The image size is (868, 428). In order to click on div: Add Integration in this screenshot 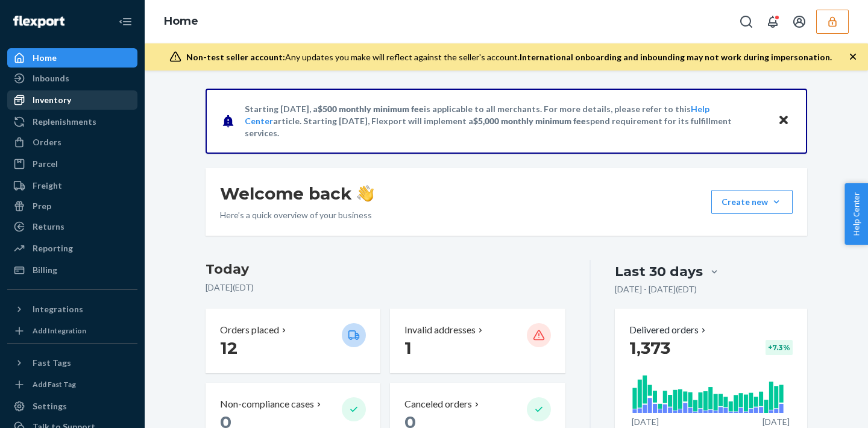, I will do `click(59, 331)`.